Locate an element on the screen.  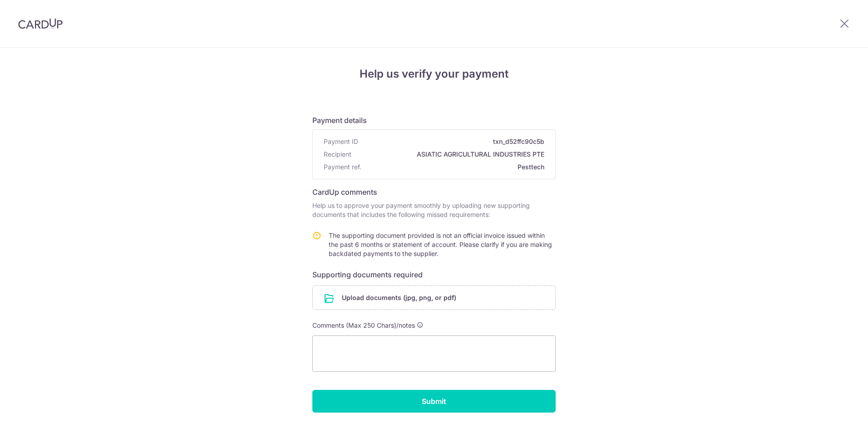
span: Comments (Max 250 Chars)/notes is located at coordinates (364, 325).